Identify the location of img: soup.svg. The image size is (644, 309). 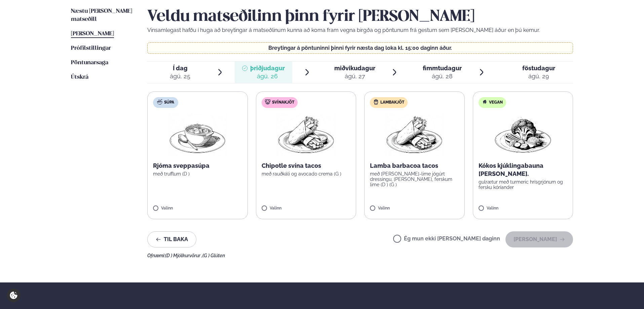
(160, 102).